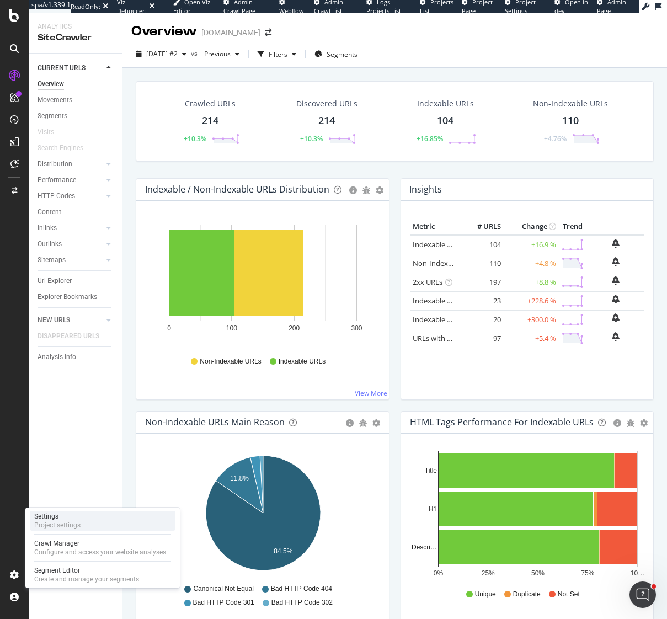 The height and width of the screenshot is (619, 667). I want to click on div: CURRENT URLS, so click(61, 68).